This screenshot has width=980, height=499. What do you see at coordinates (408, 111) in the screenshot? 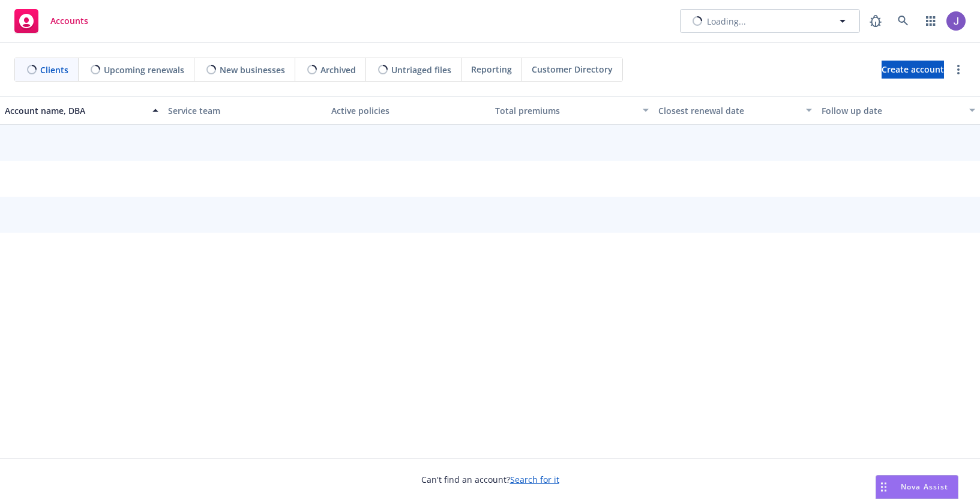
I see `button: Active policies` at bounding box center [408, 111].